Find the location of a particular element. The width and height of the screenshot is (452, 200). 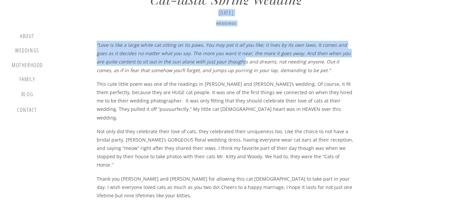

div: blog is located at coordinates (27, 96).